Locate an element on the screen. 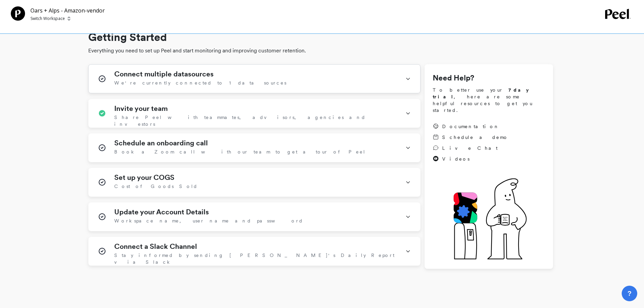  strong: 7 day trial is located at coordinates (484, 93).